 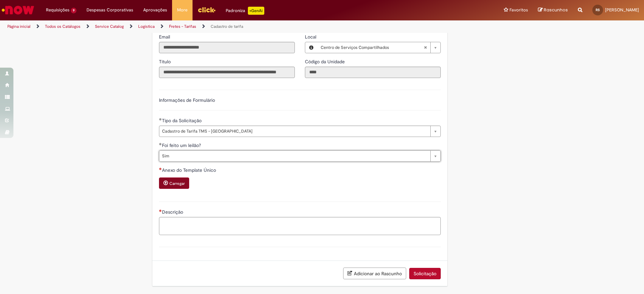 What do you see at coordinates (227, 48) in the screenshot?
I see `input: Email` at bounding box center [227, 48].